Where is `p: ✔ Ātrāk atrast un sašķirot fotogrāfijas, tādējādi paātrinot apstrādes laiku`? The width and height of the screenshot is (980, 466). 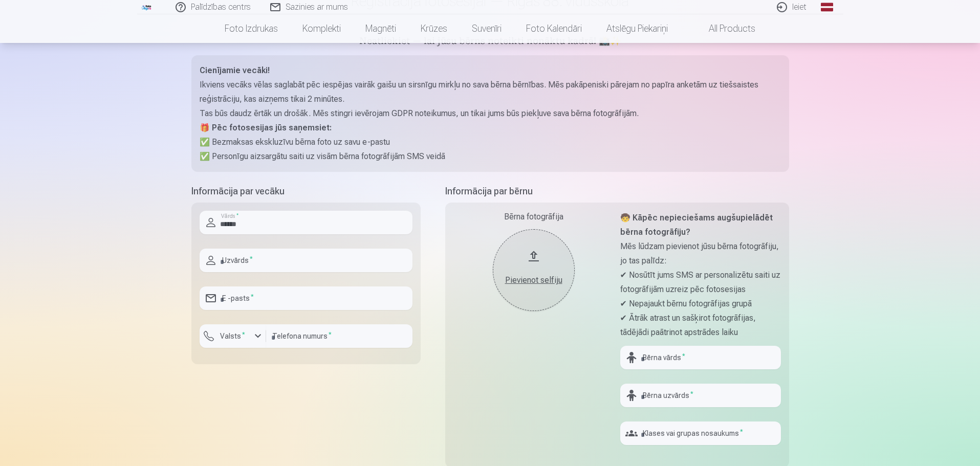
p: ✔ Ātrāk atrast un sašķirot fotogrāfijas, tādējādi paātrinot apstrādes laiku is located at coordinates (701, 325).